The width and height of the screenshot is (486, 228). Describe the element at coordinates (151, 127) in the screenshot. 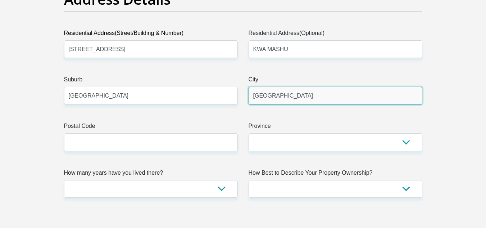

I see `label: Postal Code` at that location.